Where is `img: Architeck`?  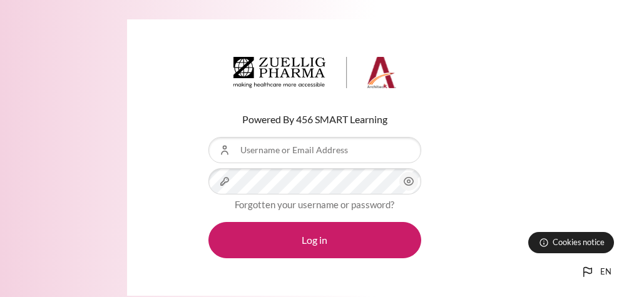 img: Architeck is located at coordinates (315, 73).